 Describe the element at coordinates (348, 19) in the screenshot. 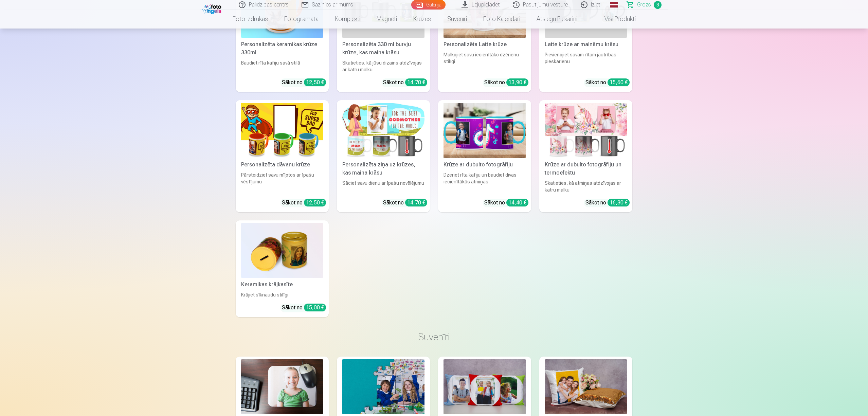

I see `a: Komplekti` at that location.